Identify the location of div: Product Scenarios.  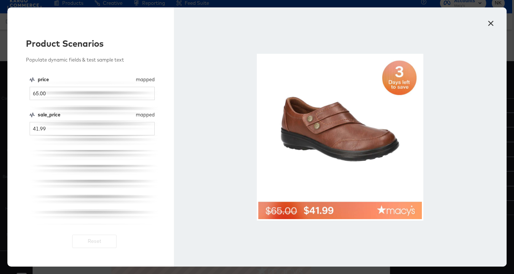
(94, 43).